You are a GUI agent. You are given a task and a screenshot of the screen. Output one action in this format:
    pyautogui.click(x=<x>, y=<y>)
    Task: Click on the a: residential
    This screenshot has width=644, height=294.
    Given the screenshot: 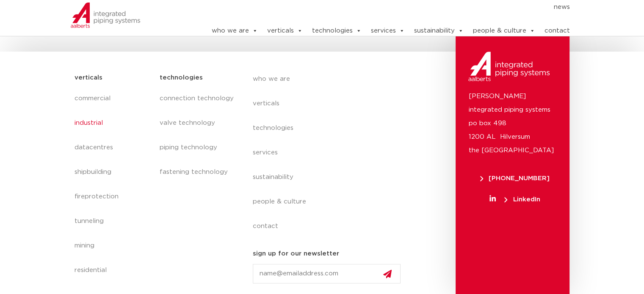 What is the action you would take?
    pyautogui.click(x=113, y=270)
    